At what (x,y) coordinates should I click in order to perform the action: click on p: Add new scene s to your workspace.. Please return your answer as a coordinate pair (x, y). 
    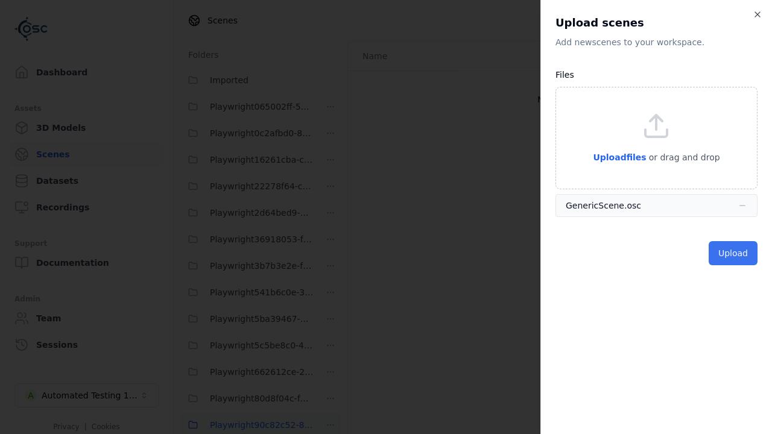
    Looking at the image, I should click on (656, 42).